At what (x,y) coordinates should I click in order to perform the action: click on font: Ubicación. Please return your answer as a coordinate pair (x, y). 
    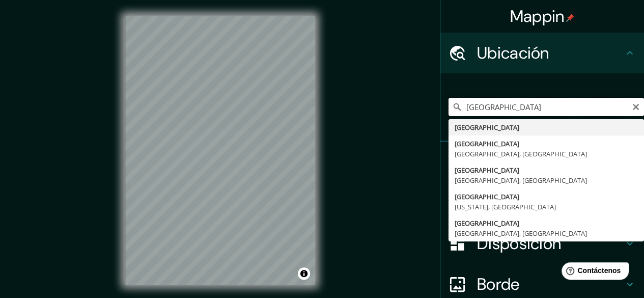
    Looking at the image, I should click on (513, 53).